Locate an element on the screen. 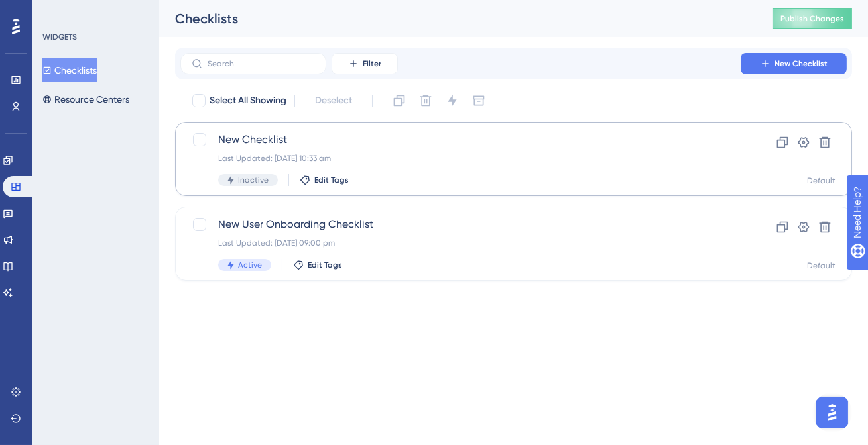  img: launcher-image-alternative-text is located at coordinates (20, 20).